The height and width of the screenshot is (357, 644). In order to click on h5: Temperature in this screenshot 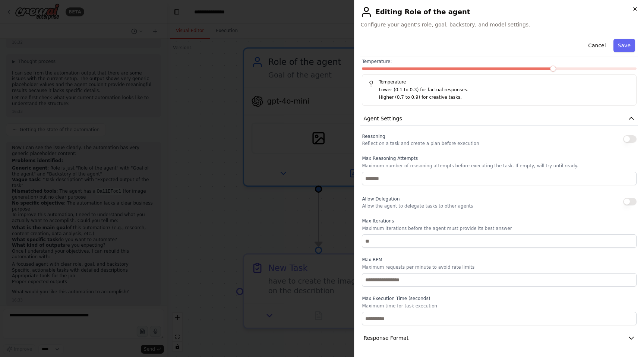, I will do `click(499, 82)`.